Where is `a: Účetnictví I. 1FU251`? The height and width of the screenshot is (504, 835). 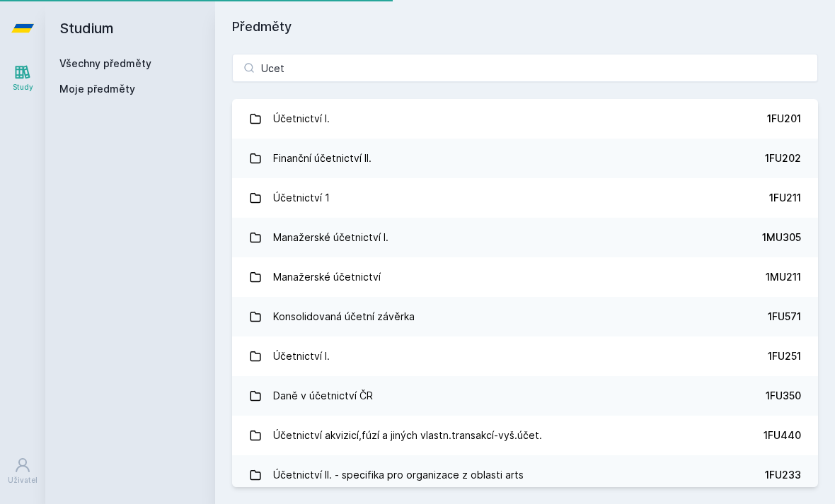 a: Účetnictví I. 1FU251 is located at coordinates (525, 356).